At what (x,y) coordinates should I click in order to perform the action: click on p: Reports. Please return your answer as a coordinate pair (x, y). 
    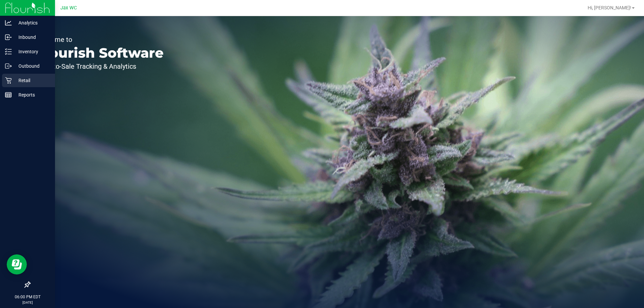
    Looking at the image, I should click on (32, 95).